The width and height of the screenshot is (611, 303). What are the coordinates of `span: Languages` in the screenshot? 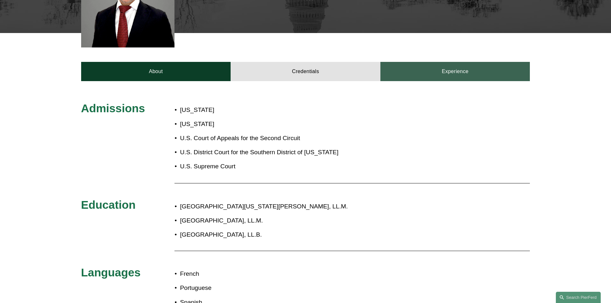 It's located at (111, 272).